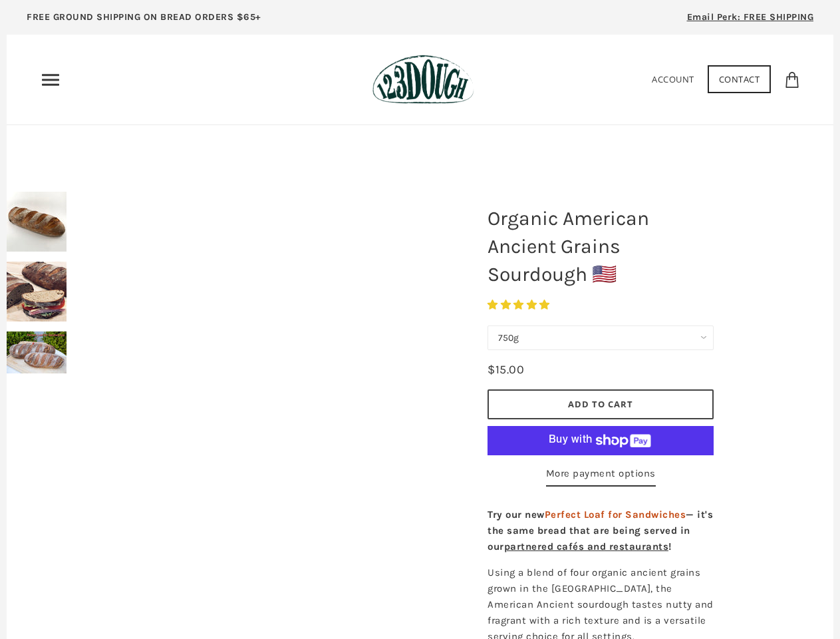 The width and height of the screenshot is (840, 639). Describe the element at coordinates (601, 246) in the screenshot. I see `h1: Organic American Ancient Grains Sourdough 🇺🇸` at that location.